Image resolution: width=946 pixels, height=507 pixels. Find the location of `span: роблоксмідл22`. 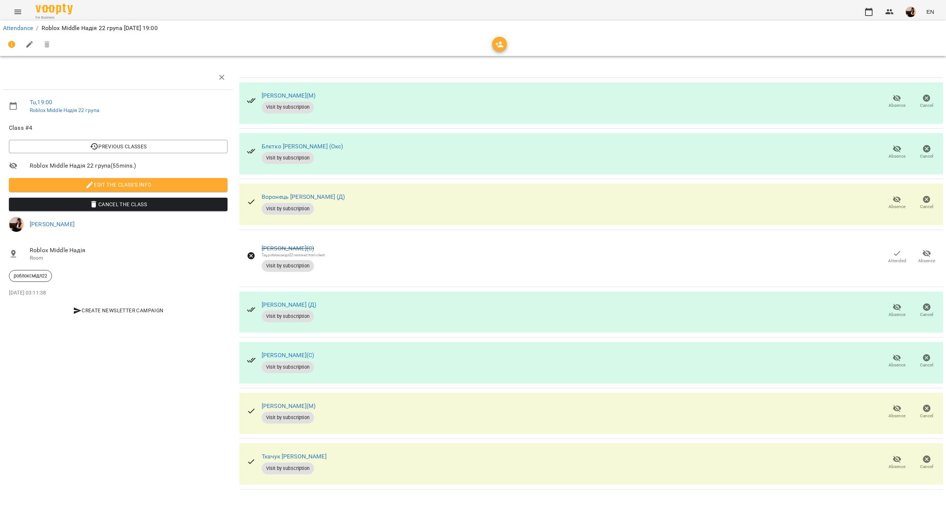

span: роблоксмідл22 is located at coordinates (30, 276).